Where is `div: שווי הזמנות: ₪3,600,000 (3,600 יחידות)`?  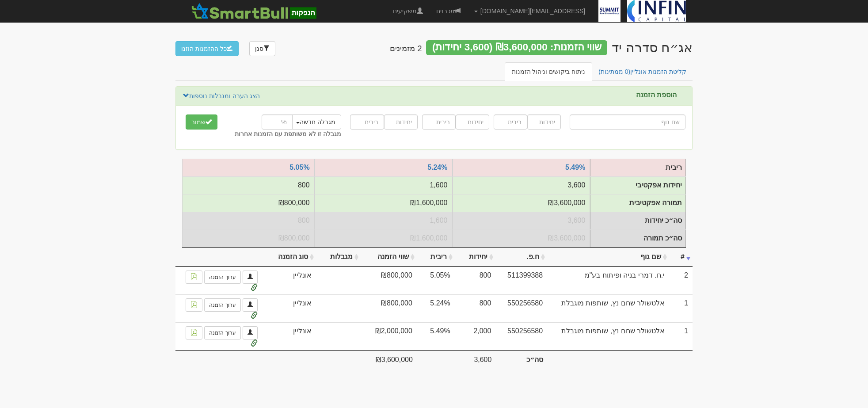
div: שווי הזמנות: ₪3,600,000 (3,600 יחידות) is located at coordinates (517, 48).